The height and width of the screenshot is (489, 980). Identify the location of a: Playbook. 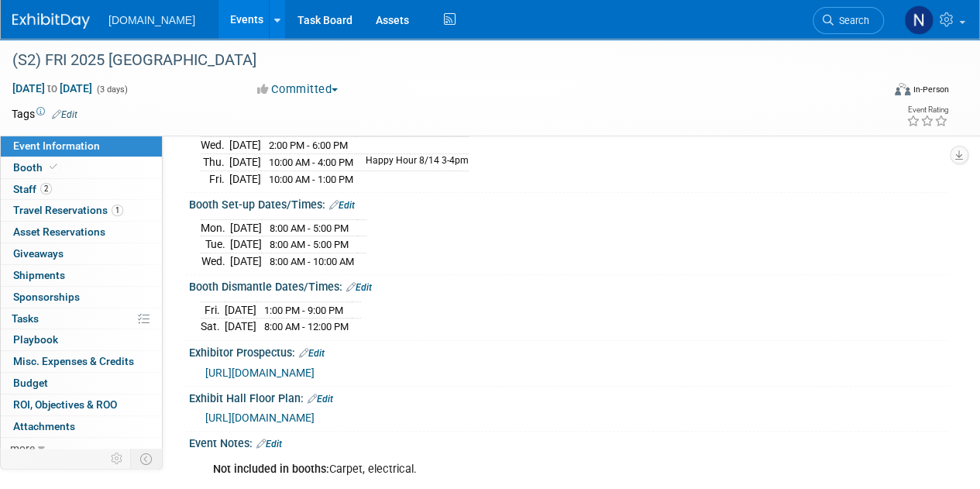
(81, 339).